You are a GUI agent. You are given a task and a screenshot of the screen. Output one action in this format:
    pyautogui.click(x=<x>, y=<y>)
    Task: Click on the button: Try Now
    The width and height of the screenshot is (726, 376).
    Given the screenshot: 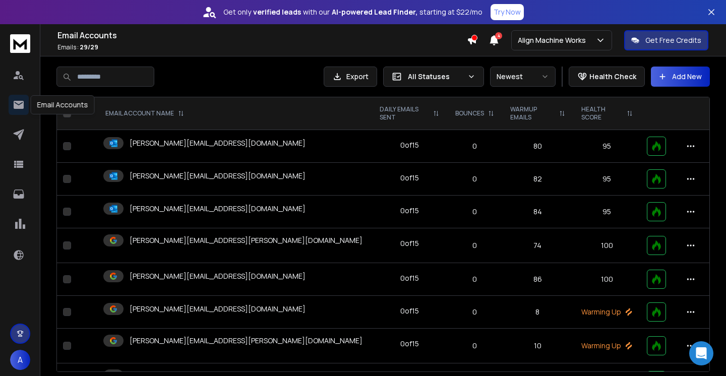 What is the action you would take?
    pyautogui.click(x=507, y=12)
    